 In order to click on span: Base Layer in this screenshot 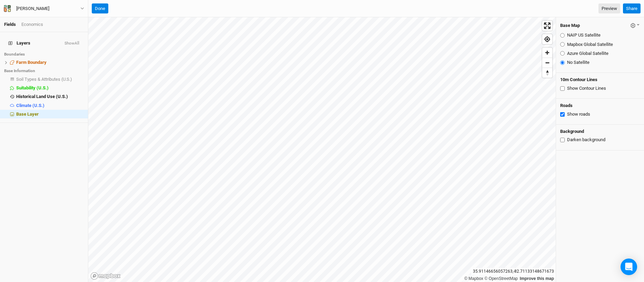, I will do `click(27, 114)`.